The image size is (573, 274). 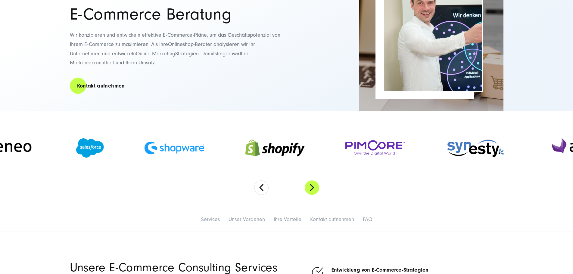 What do you see at coordinates (211, 220) in the screenshot?
I see `a: Services` at bounding box center [211, 220].